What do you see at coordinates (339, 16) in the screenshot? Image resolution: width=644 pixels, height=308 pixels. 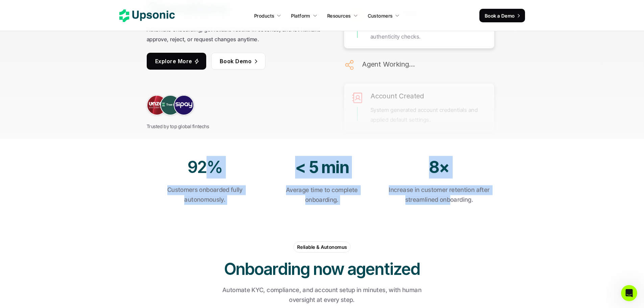 I see `p: Resources` at bounding box center [339, 16].